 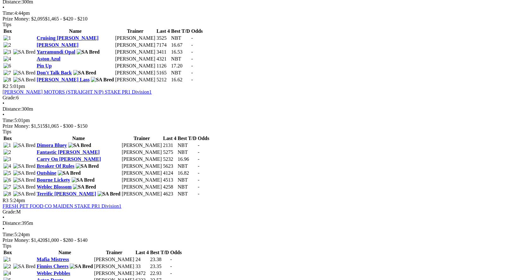 What do you see at coordinates (170, 152) in the screenshot?
I see `td: 5275` at bounding box center [170, 152].